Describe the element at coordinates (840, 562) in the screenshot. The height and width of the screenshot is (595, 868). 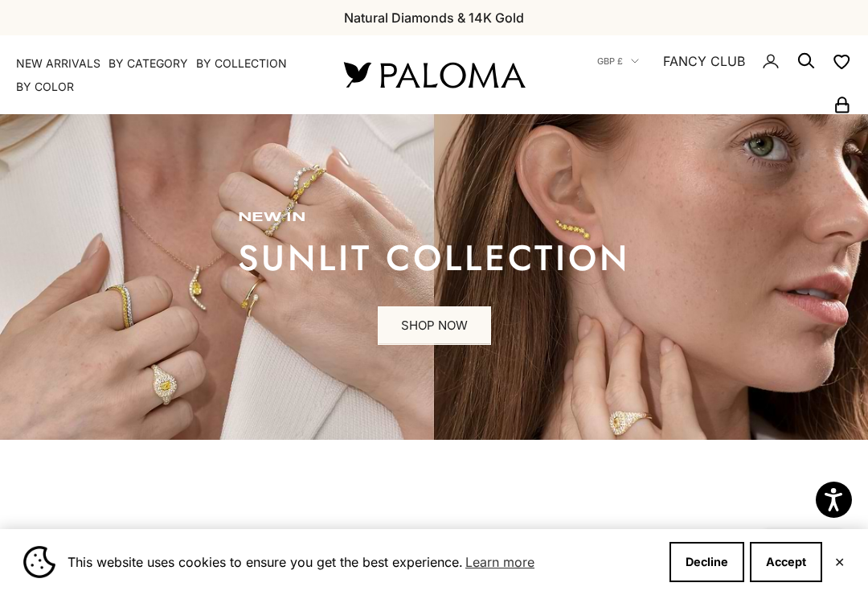
I see `button: Close` at that location.